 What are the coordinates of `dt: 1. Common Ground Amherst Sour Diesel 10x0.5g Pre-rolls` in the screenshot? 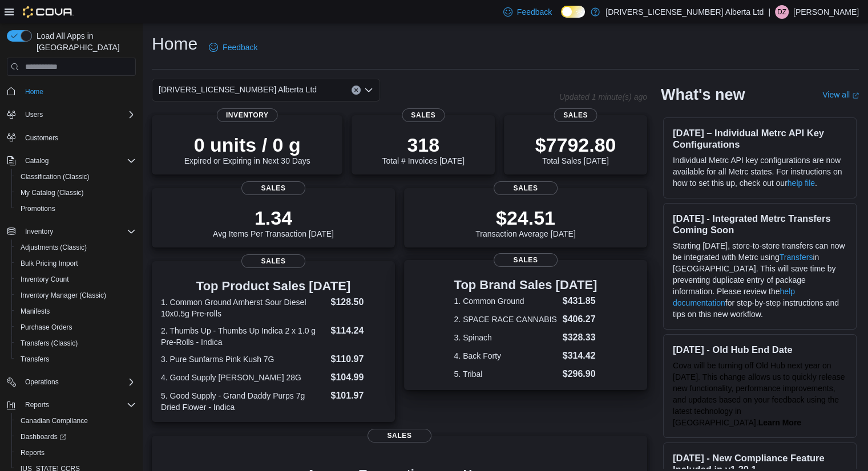 It's located at (243, 308).